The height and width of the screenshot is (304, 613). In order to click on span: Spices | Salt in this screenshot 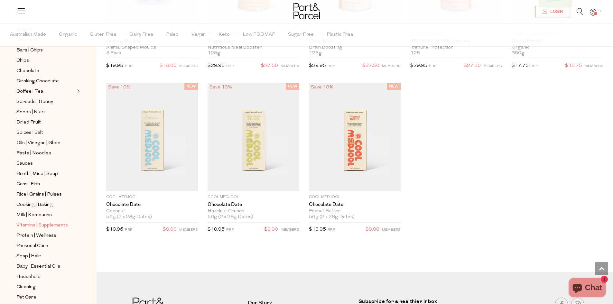, I will do `click(30, 133)`.